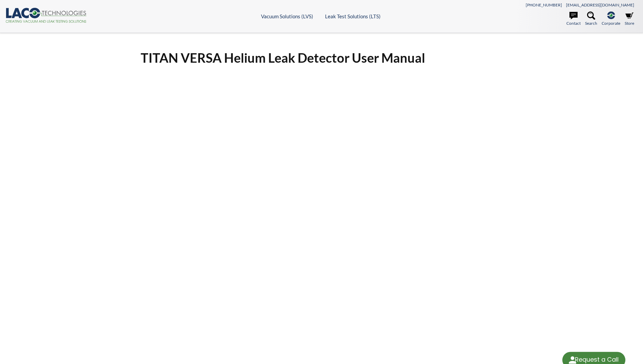 The width and height of the screenshot is (643, 364). I want to click on a: Search, so click(591, 19).